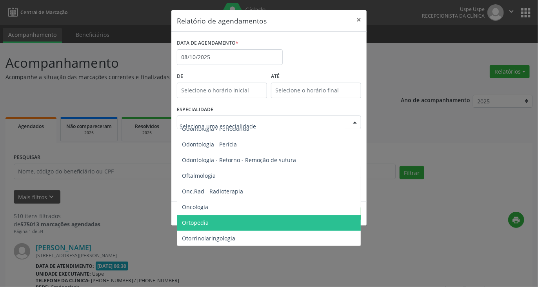 Image resolution: width=538 pixels, height=287 pixels. I want to click on button: Close, so click(359, 20).